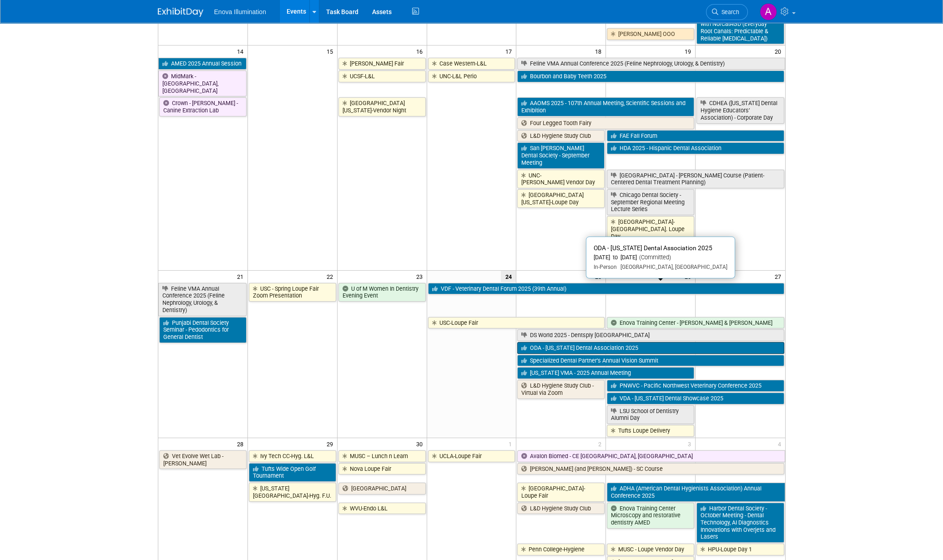 This screenshot has width=943, height=560. I want to click on span: 16, so click(421, 51).